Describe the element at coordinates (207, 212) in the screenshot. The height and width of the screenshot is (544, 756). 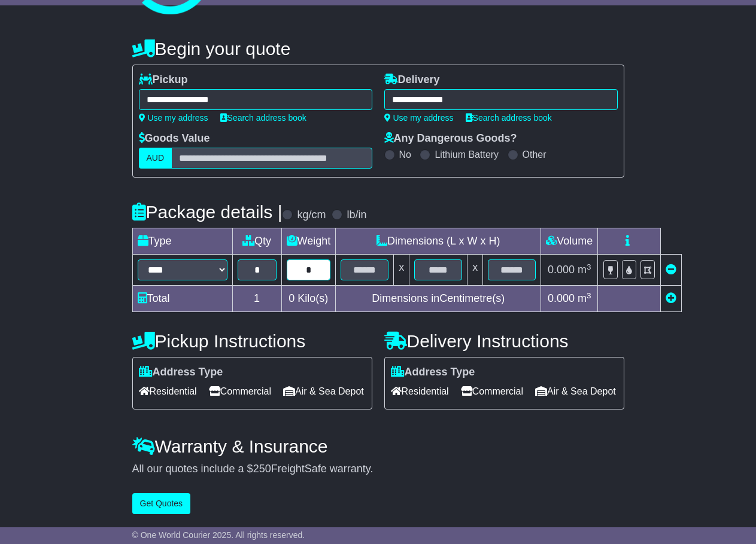
I see `h4: Package details |` at that location.